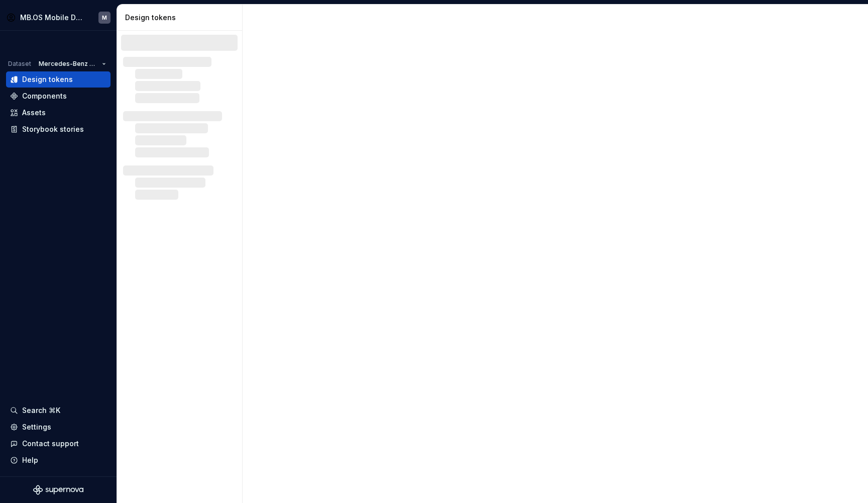 This screenshot has height=503, width=868. I want to click on button: Contact support, so click(58, 443).